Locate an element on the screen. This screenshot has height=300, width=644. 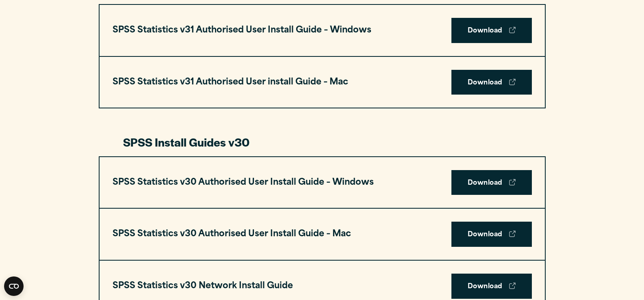
h3: SPSS Statistics v30 Authorised User Install Guide – Mac is located at coordinates (232, 234).